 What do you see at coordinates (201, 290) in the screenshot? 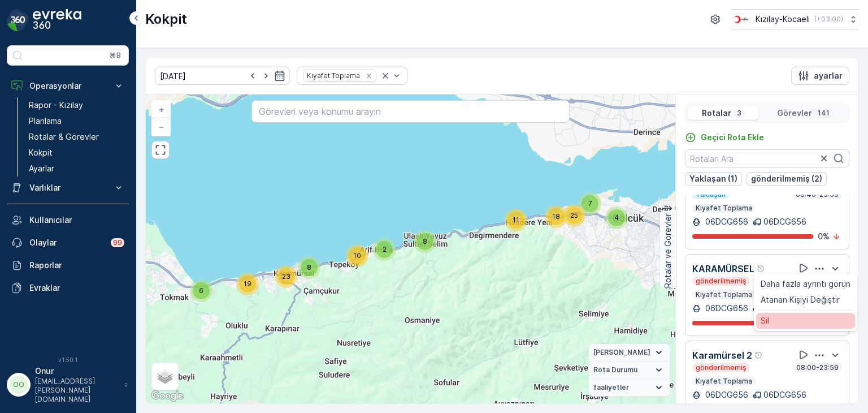
I see `span: 6` at bounding box center [201, 290].